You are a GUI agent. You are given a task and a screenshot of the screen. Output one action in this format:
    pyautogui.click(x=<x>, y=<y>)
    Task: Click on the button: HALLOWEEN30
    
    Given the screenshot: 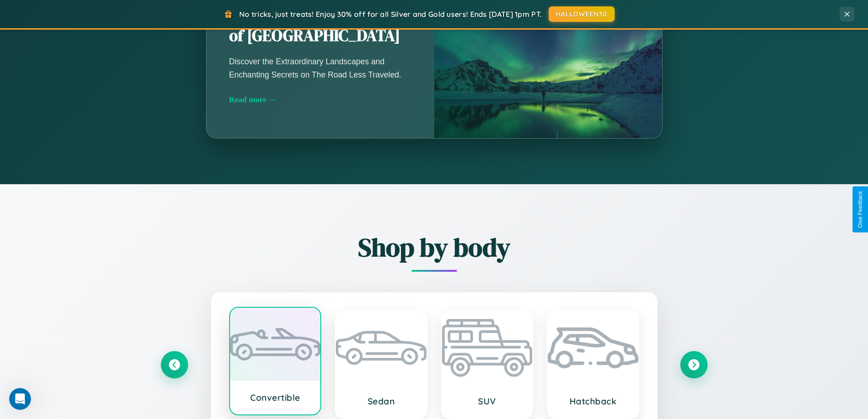 What is the action you would take?
    pyautogui.click(x=582, y=14)
    